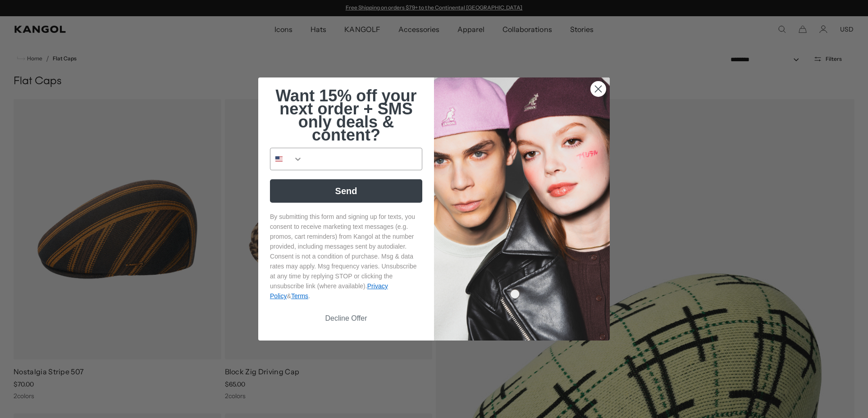  I want to click on img: 4fd34567-b031-494e-b820-426212470989.jpeg, so click(522, 209).